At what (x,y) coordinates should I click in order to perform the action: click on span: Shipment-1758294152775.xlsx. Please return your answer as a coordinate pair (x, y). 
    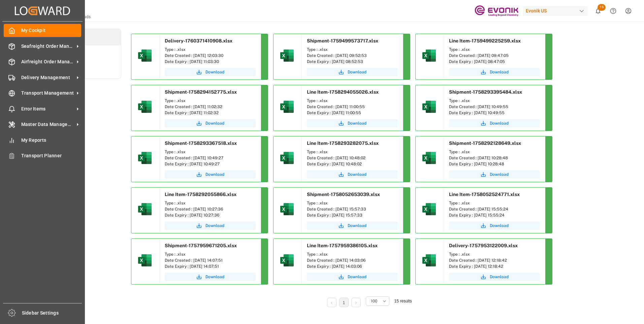
    Looking at the image, I should click on (200, 92).